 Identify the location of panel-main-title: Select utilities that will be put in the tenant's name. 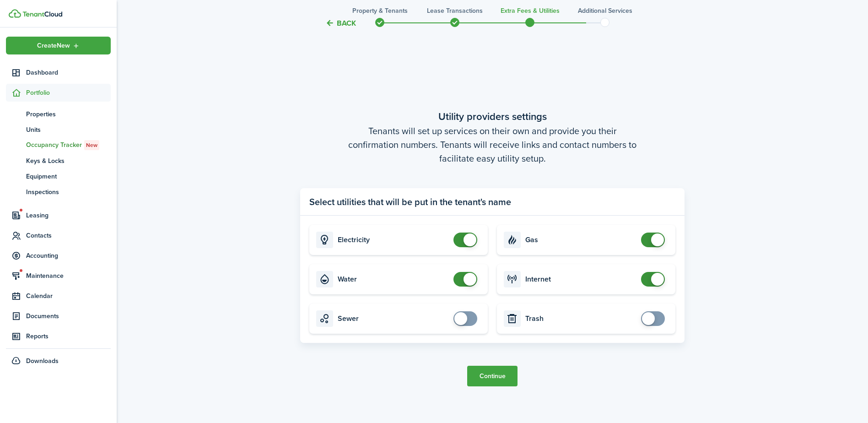
(410, 202).